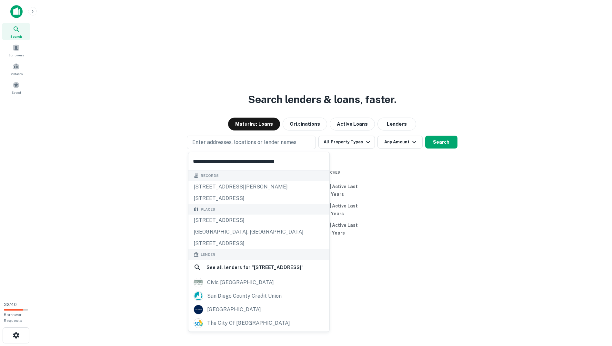  What do you see at coordinates (16, 69) in the screenshot?
I see `a: Contacts` at bounding box center [16, 69].